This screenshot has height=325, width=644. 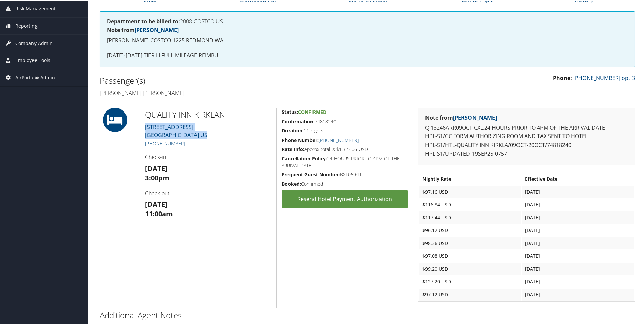 I want to click on strong: Frequent Guest Number:, so click(x=311, y=174).